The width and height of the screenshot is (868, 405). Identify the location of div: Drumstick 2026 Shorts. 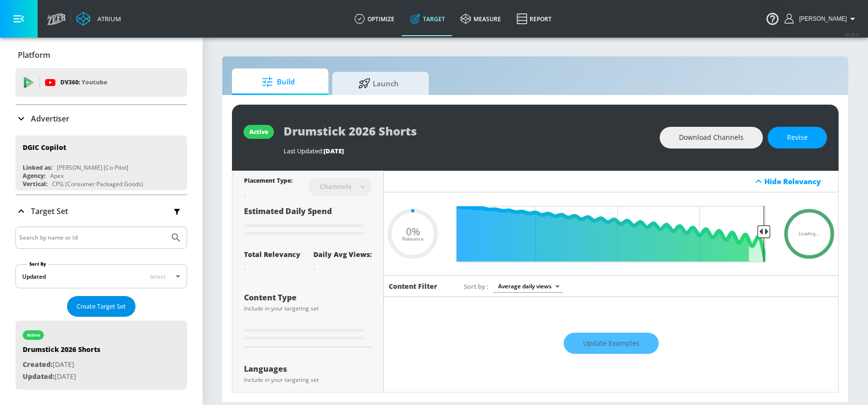
(61, 352).